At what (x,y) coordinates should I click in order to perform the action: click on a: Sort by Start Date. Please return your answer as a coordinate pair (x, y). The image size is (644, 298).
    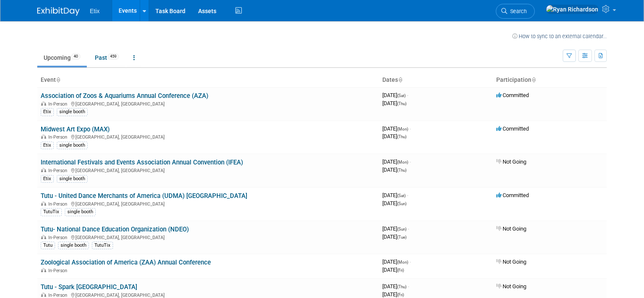
    Looking at the image, I should click on (400, 80).